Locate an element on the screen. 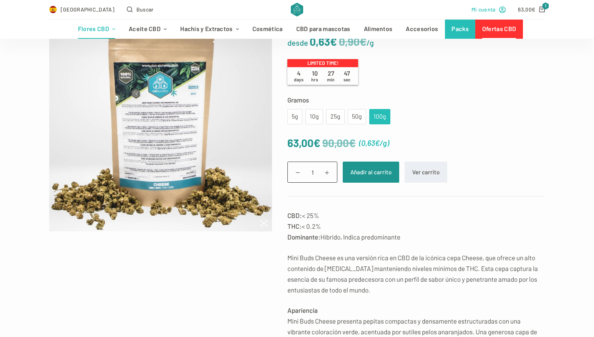 This screenshot has height=337, width=594. a: Alimentos is located at coordinates (378, 29).